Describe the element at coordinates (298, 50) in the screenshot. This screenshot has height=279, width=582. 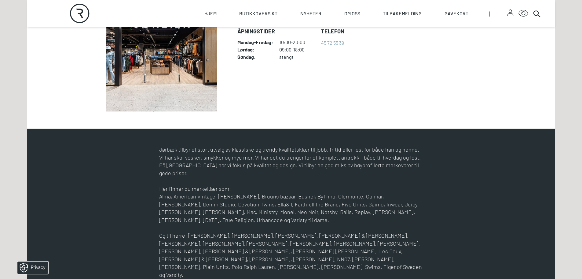
I see `dd: 09:00-18:00` at that location.